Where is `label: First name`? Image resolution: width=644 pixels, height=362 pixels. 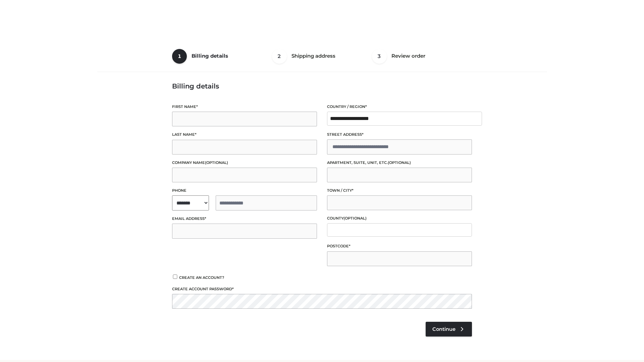
label: First name is located at coordinates (245, 107).